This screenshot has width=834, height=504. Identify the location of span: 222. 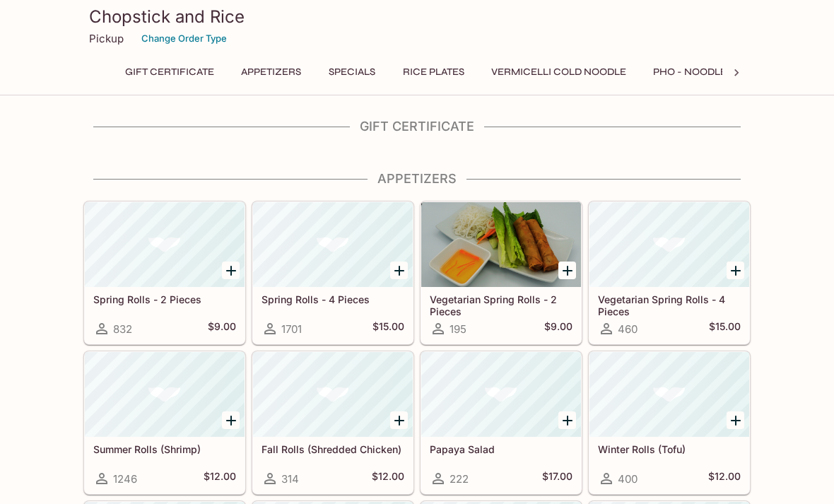
(458, 479).